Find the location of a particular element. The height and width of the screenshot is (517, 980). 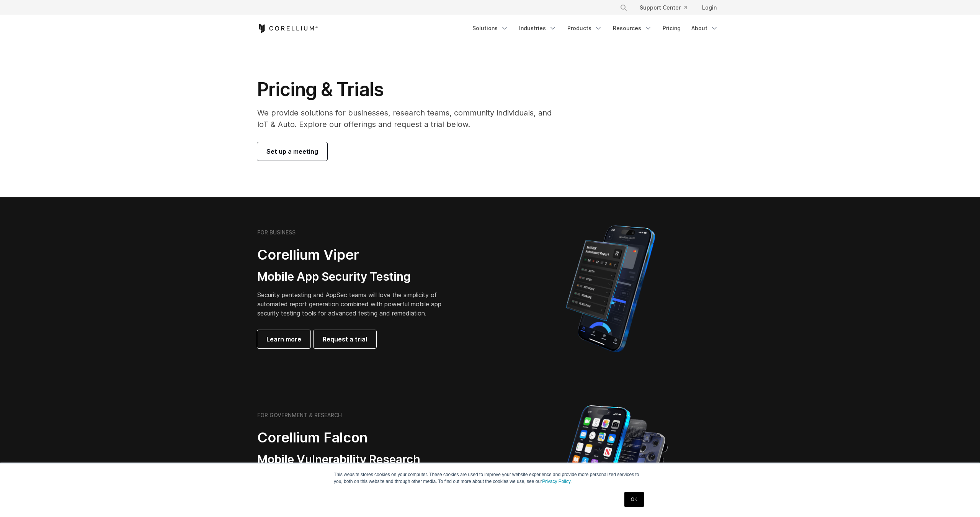

span: Request a trial is located at coordinates (345, 339).